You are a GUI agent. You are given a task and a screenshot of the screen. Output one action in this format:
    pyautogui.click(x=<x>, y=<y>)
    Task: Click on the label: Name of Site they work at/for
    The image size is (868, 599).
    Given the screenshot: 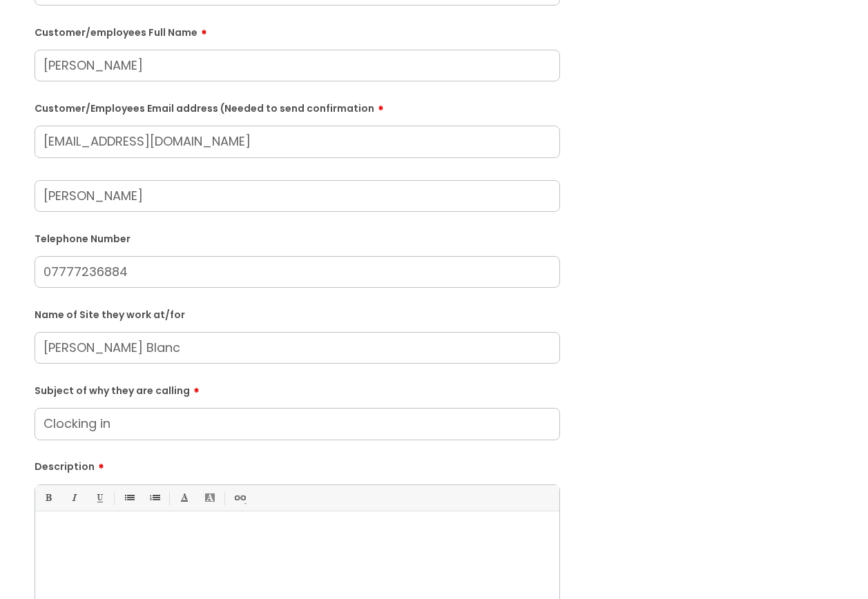 What is the action you would take?
    pyautogui.click(x=297, y=313)
    